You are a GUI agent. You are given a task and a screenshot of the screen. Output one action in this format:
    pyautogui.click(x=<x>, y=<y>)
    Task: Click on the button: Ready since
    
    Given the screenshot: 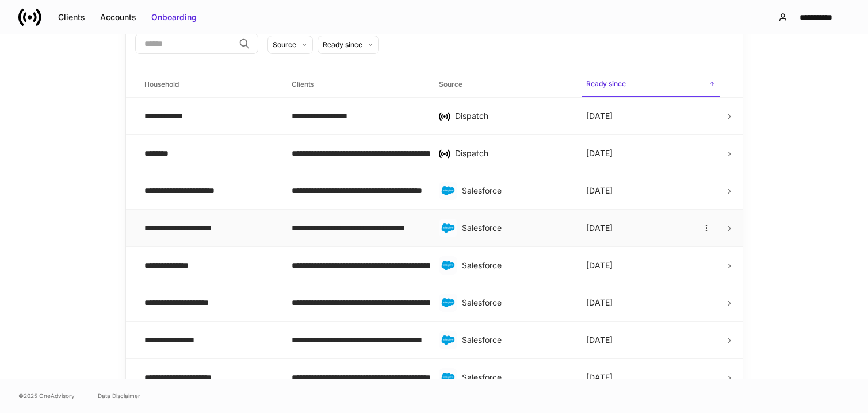 What is the action you would take?
    pyautogui.click(x=348, y=45)
    